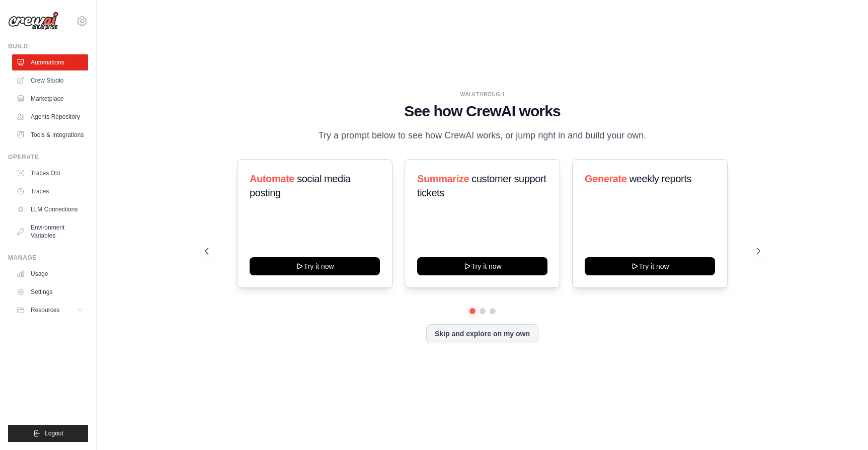 The image size is (868, 450). What do you see at coordinates (483, 111) in the screenshot?
I see `h1: See how CrewAI works` at bounding box center [483, 111].